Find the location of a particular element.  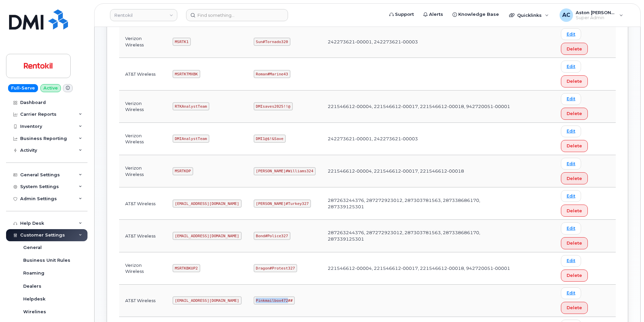

code: DMIAnalystTeam is located at coordinates (190, 139).